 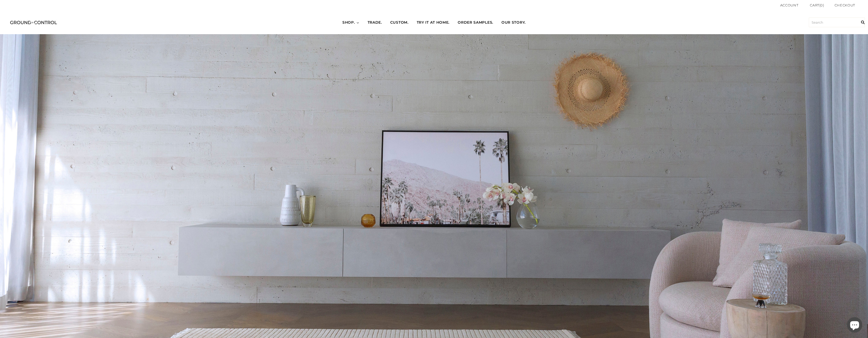 What do you see at coordinates (476, 23) in the screenshot?
I see `a: ORDER SAMPLES.` at bounding box center [476, 23].